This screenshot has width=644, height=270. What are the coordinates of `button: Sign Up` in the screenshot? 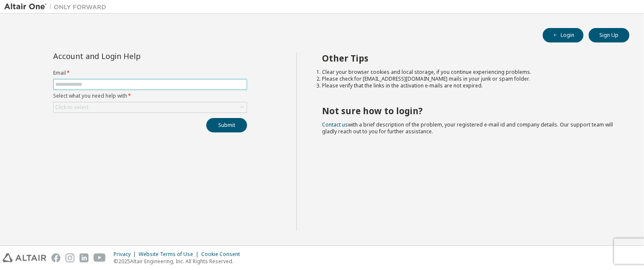 It's located at (609, 35).